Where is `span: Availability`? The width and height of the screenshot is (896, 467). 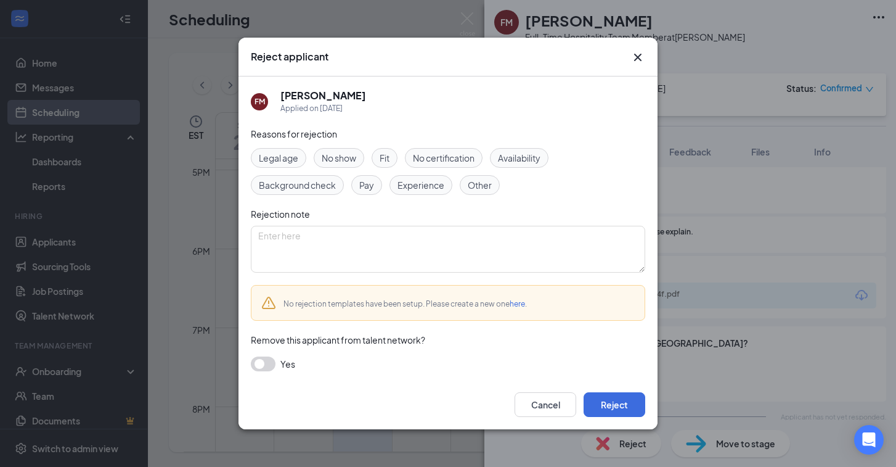
span: Availability is located at coordinates (519, 158).